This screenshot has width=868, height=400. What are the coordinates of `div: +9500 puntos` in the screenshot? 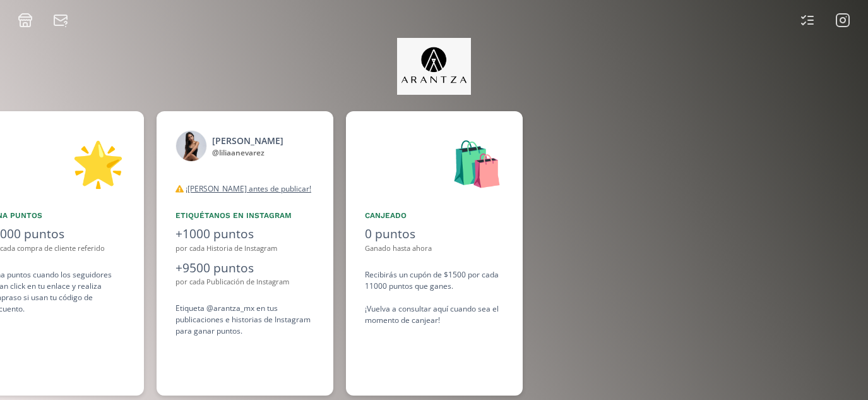 It's located at (245, 267).